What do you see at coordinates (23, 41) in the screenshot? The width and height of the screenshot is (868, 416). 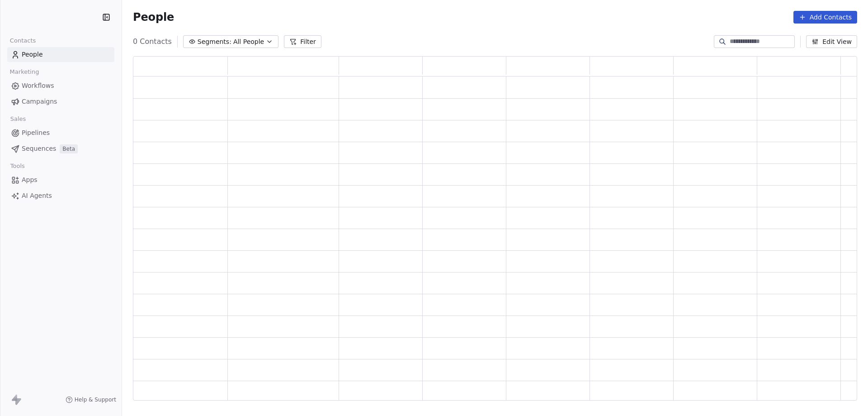 I see `span: Contacts` at bounding box center [23, 41].